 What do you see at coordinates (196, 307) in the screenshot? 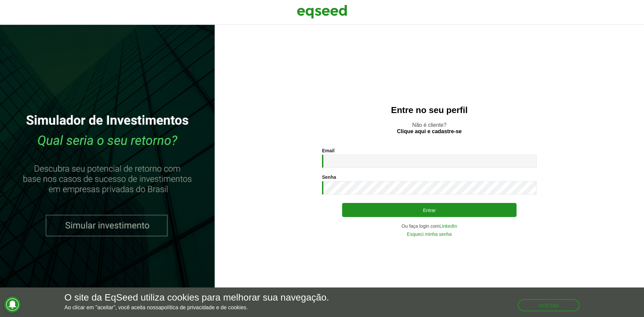
I see `p: Ao clicar em "aceitar", você aceita nossa .` at bounding box center [196, 307].